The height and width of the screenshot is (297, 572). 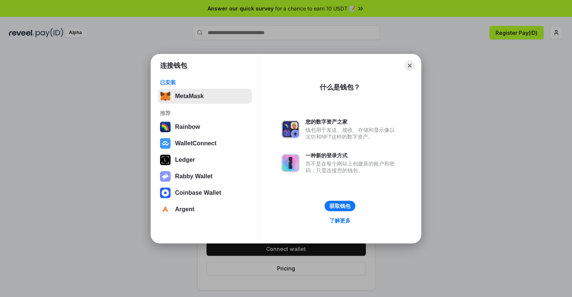 I want to click on div: 已安装, so click(x=205, y=83).